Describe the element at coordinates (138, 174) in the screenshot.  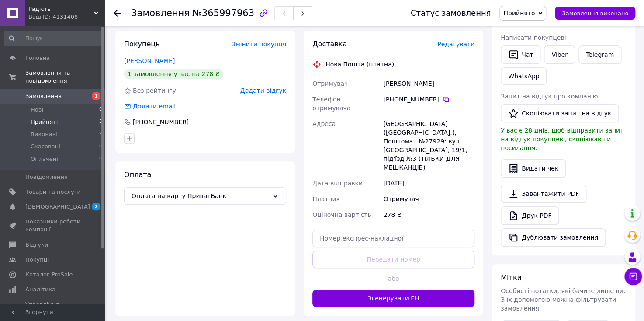
I see `span: Оплата` at that location.